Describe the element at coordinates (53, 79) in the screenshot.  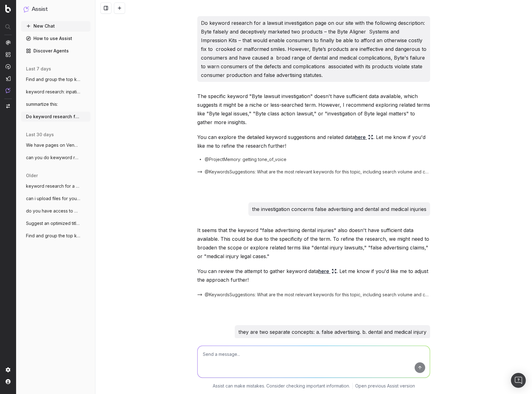
I see `span: Find and group the top keywords for sta` at that location.